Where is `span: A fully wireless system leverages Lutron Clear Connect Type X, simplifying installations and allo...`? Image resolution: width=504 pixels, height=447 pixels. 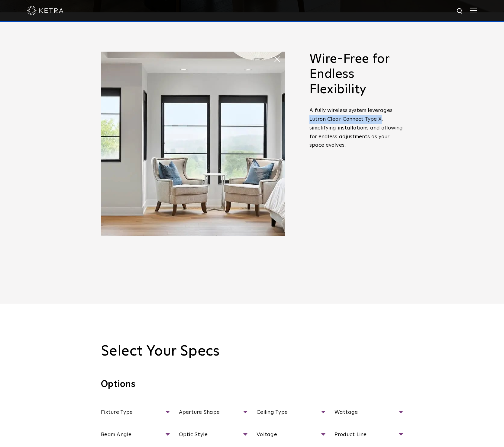 span: A fully wireless system leverages Lutron Clear Connect Type X, simplifying installations and allo... is located at coordinates (356, 127).